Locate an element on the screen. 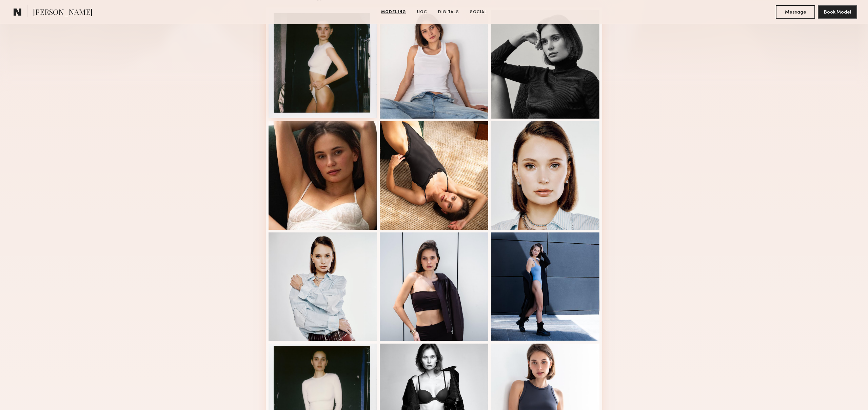 The image size is (868, 410). a: Digitals is located at coordinates (449, 13).